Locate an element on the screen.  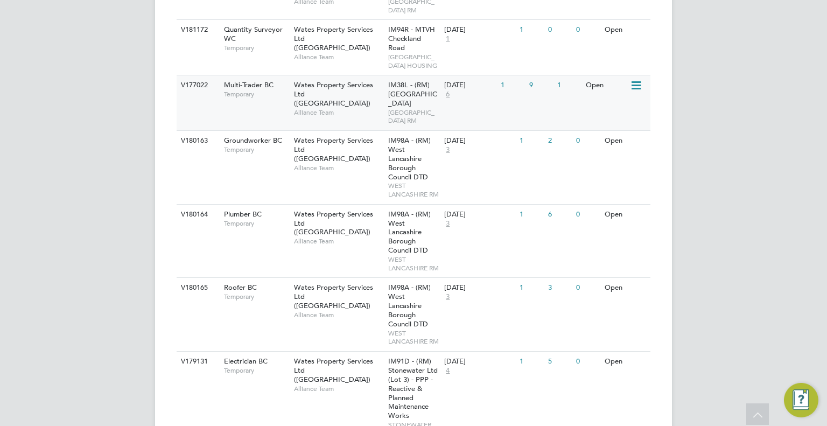
span: IM94R - MTVH Checkland Road is located at coordinates (412, 38).